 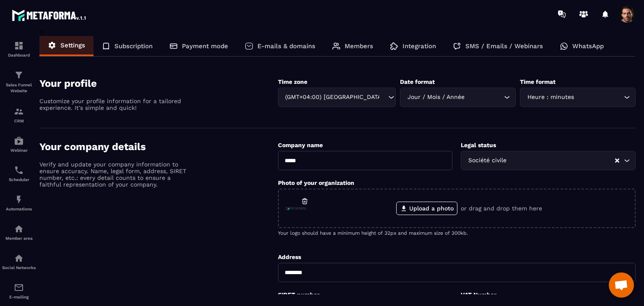 I want to click on p: Sales Funnel Website, so click(x=19, y=88).